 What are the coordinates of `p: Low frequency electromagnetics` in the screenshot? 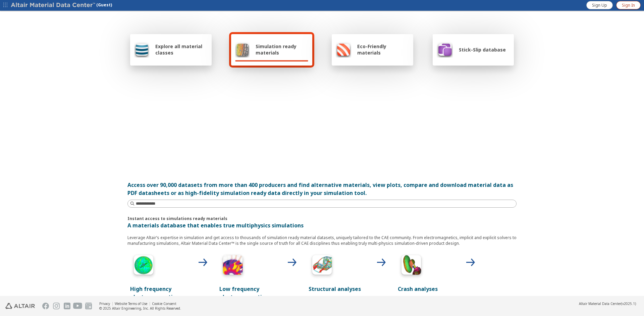 It's located at (260, 293).